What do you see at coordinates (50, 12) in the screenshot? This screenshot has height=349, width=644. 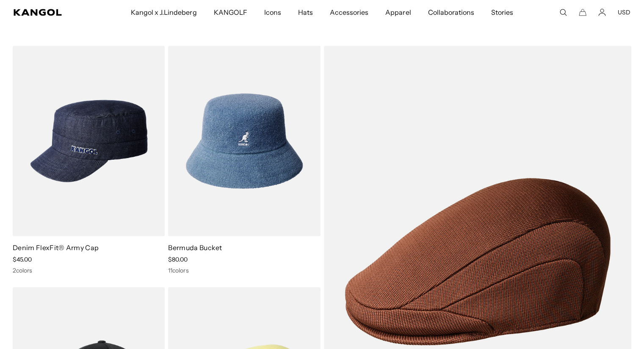 I see `a: Kangol` at bounding box center [50, 12].